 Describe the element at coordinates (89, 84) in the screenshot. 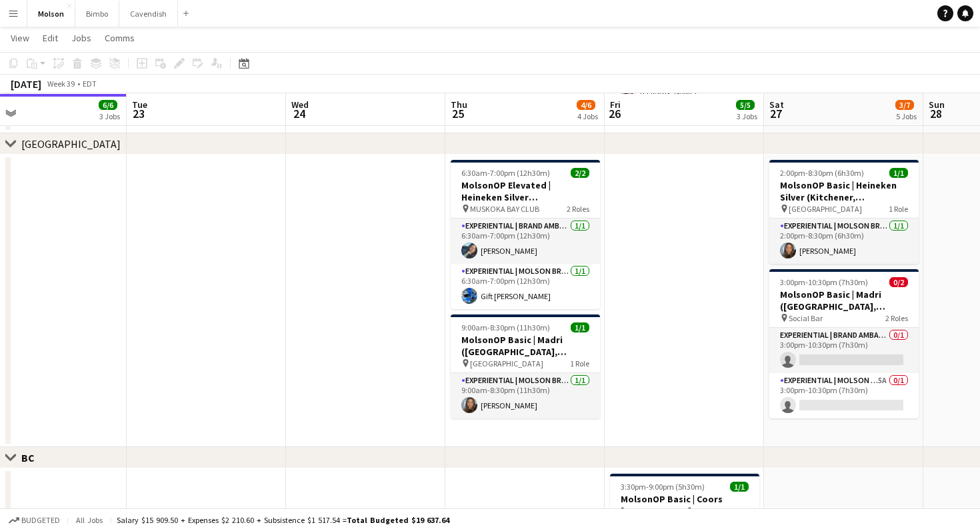

I see `div: EDT` at that location.